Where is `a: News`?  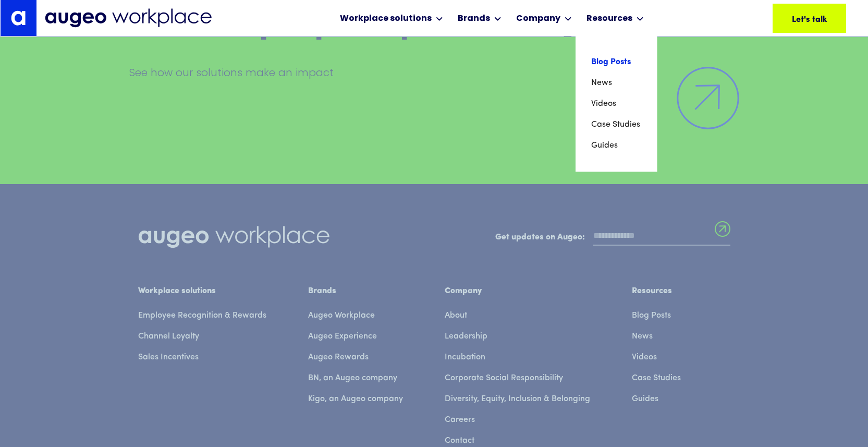
a: News is located at coordinates (616, 83).